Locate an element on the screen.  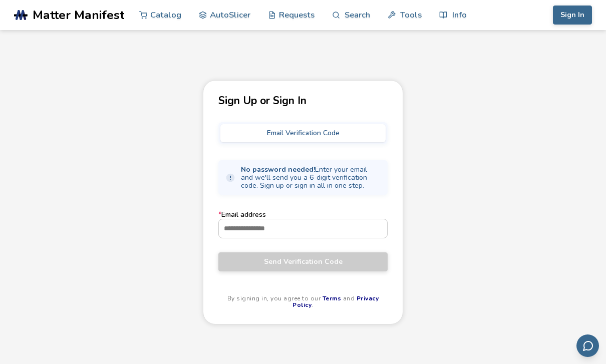
label: Email address is located at coordinates (303, 225).